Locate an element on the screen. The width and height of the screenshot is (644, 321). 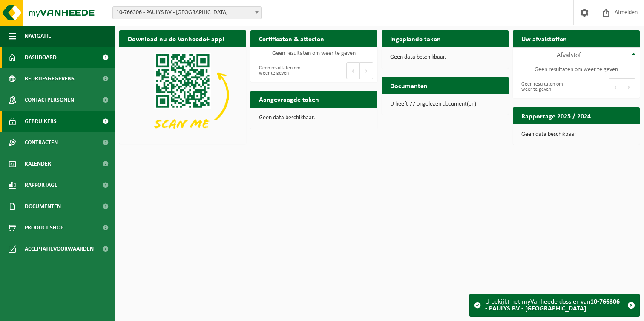
span: Afvalstof is located at coordinates (569, 55).